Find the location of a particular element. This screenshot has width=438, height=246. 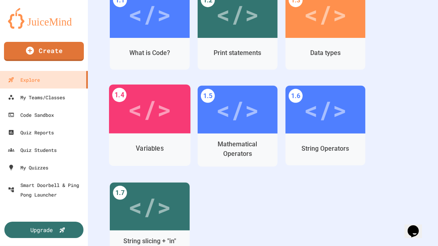

div: What is Code? is located at coordinates (150, 53).